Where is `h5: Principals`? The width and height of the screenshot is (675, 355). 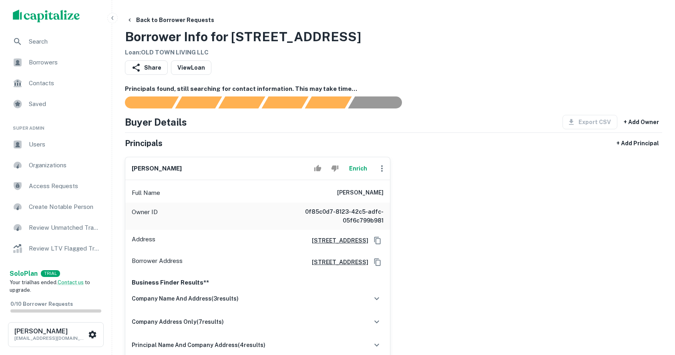 h5: Principals is located at coordinates (144, 143).